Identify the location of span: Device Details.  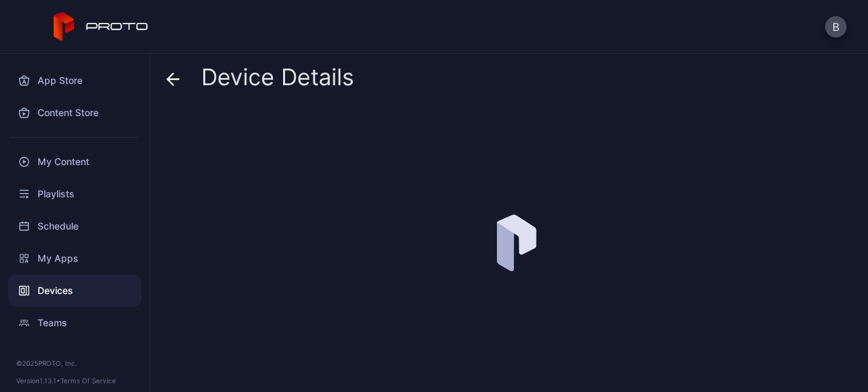
(278, 77).